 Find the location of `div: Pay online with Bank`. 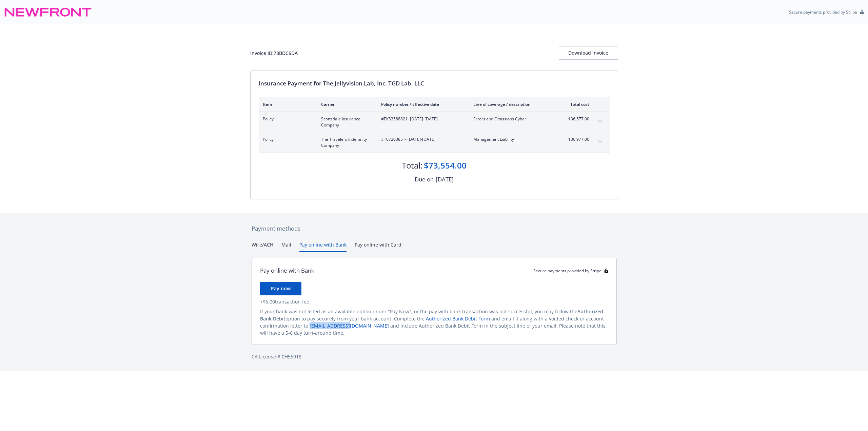

div: Pay online with Bank is located at coordinates (287, 271).